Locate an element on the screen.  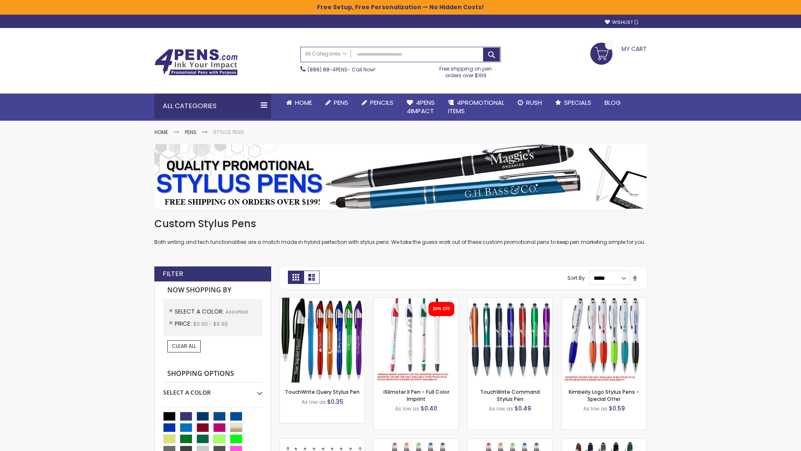
a: Islander Softy Gel with Stylus - ColorJet Imprint-Assorted is located at coordinates (510, 441).